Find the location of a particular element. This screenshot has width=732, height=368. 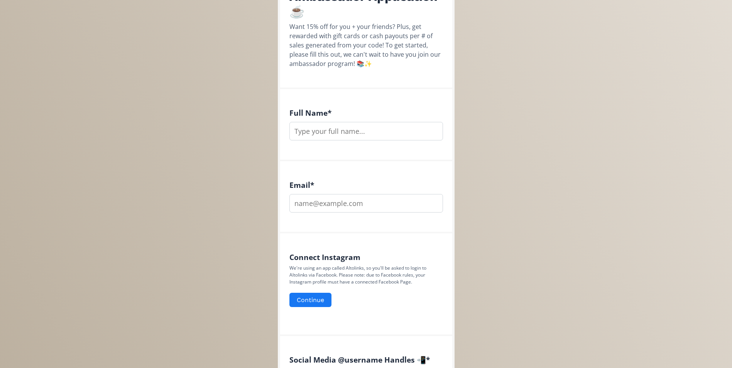

button: Continue is located at coordinates (310, 300).